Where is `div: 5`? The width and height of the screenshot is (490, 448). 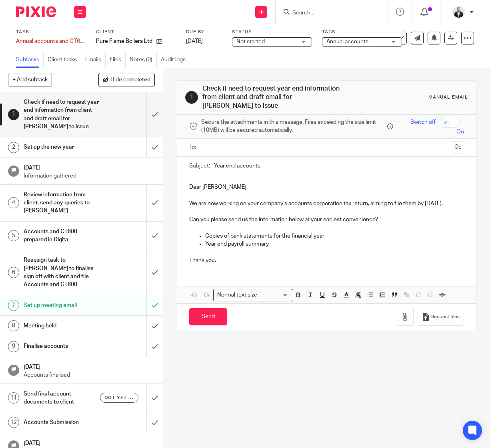
div: 5 is located at coordinates (14, 236).